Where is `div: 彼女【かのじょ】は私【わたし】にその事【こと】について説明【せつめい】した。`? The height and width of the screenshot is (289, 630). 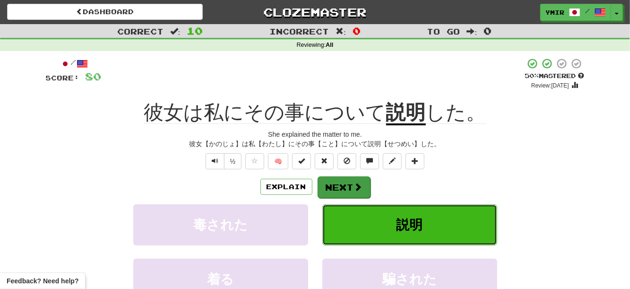
div: 彼女【かのじょ】は私【わたし】にその事【こと】について説明【せつめい】した。 is located at coordinates (315, 144).